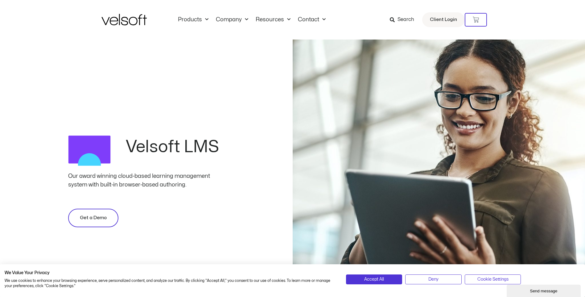 Image resolution: width=585 pixels, height=297 pixels. Describe the element at coordinates (89, 150) in the screenshot. I see `img: LMS Logo` at that location.